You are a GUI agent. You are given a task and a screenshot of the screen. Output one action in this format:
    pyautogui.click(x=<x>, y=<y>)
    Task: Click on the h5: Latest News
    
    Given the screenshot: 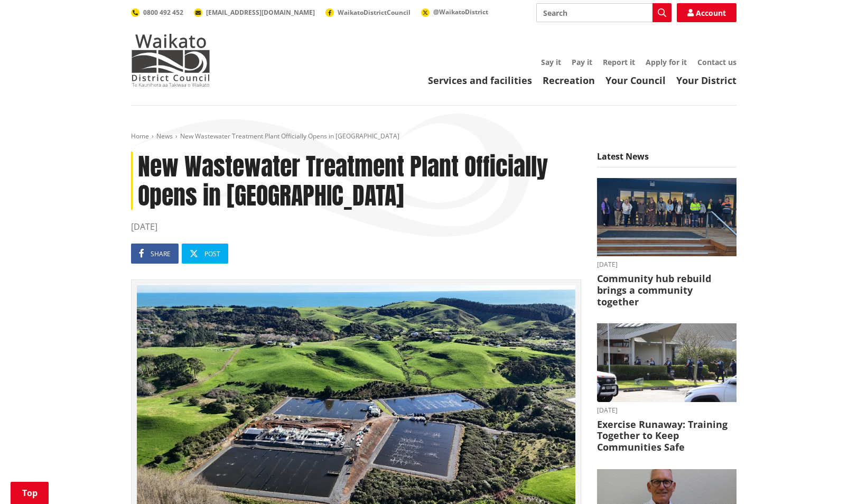 What is the action you would take?
    pyautogui.click(x=667, y=160)
    